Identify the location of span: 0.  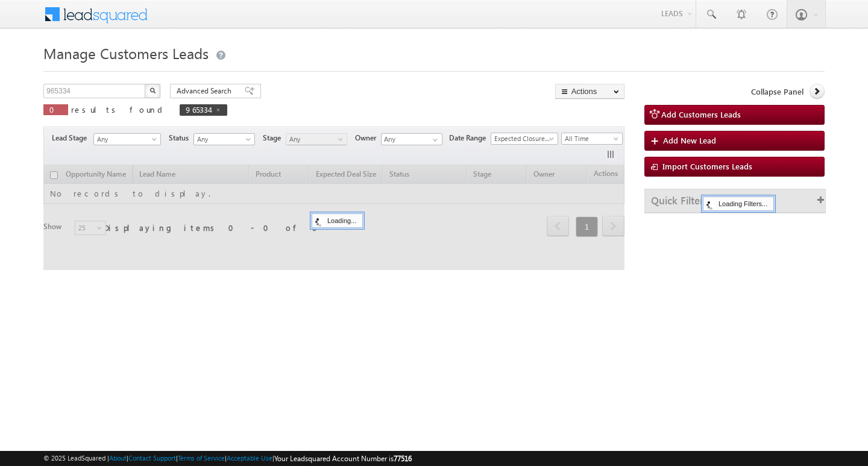
(55, 109).